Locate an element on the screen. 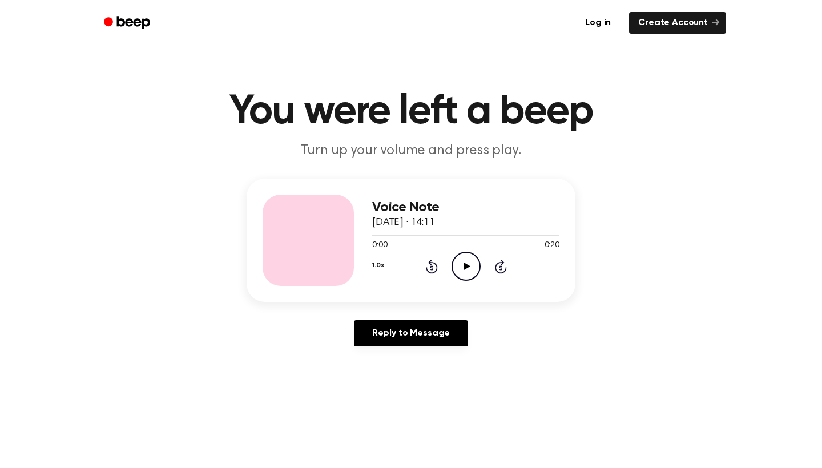 The height and width of the screenshot is (468, 822). button: 1.0x is located at coordinates (378, 266).